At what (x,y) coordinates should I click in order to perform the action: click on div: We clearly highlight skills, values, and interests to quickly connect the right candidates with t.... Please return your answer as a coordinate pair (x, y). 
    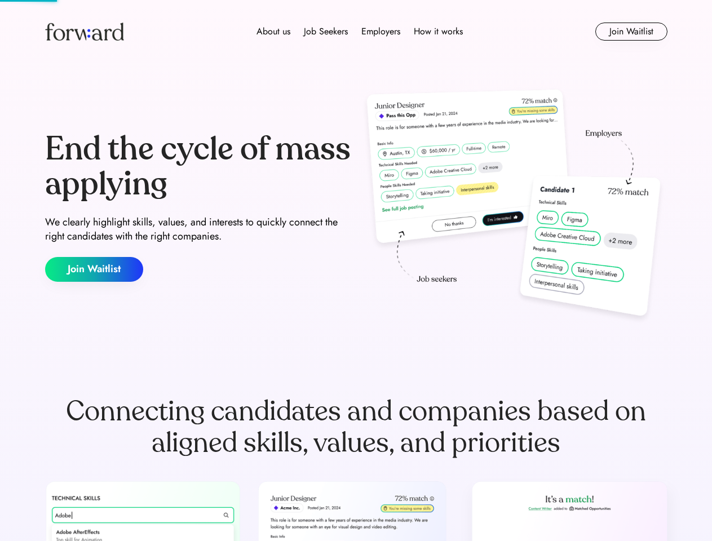
    Looking at the image, I should click on (199, 230).